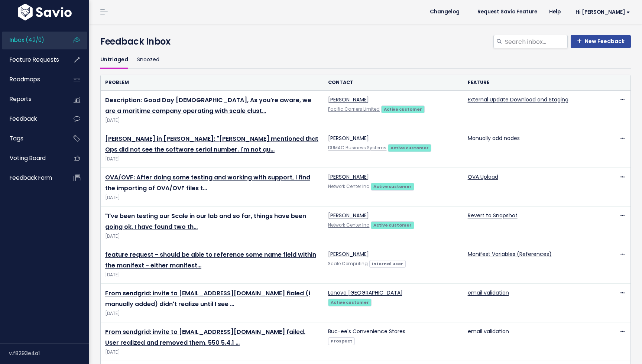  I want to click on img: logo-white.9d6f32f41409.svg, so click(45, 12).